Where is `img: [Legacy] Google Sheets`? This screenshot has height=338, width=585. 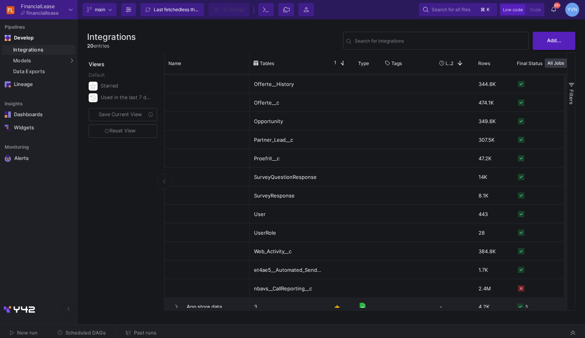
img: [Legacy] Google Sheets is located at coordinates (362, 307).